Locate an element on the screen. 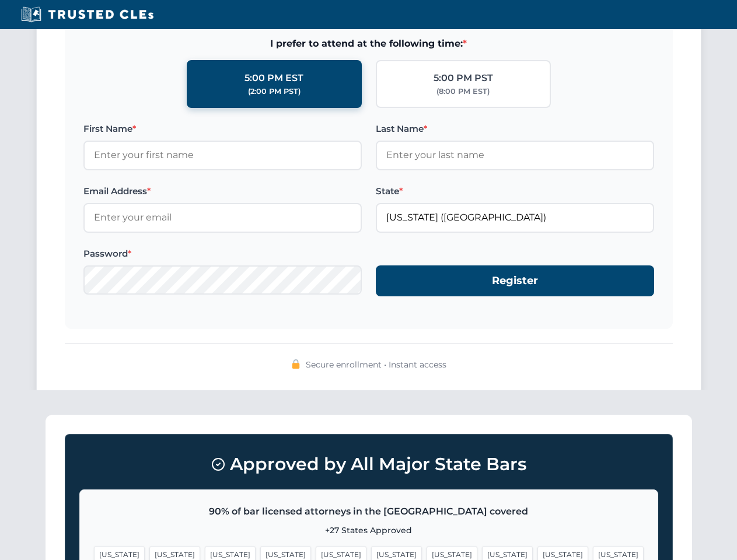 The image size is (737, 560). span: Secure enrollment • Instant access is located at coordinates (376, 364).